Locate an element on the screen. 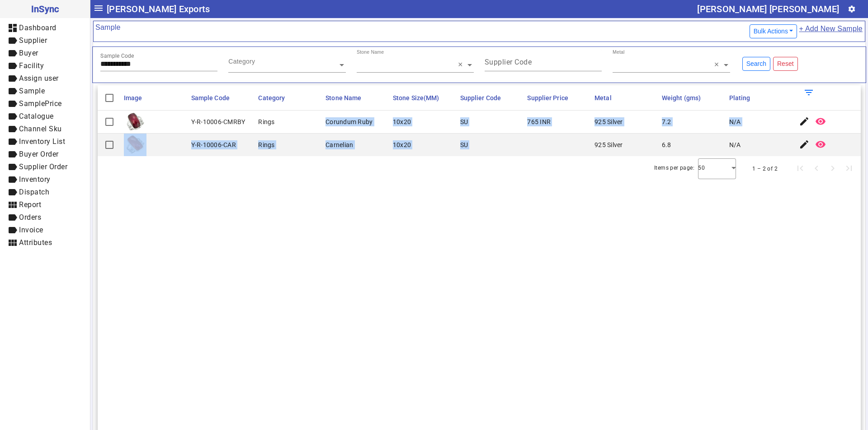 The height and width of the screenshot is (430, 868). span: Supplier is located at coordinates (33, 40).